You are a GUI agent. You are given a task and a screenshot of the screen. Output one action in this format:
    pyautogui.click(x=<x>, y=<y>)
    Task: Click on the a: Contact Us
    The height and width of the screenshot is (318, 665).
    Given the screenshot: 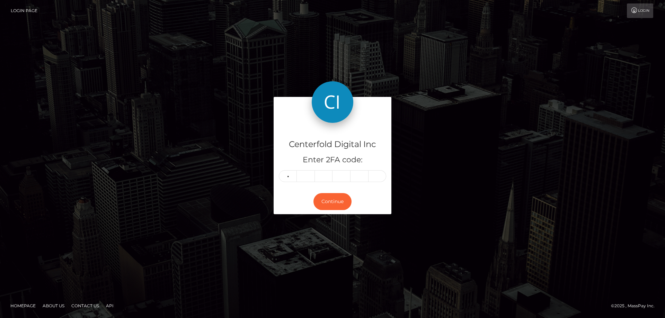 What is the action you would take?
    pyautogui.click(x=85, y=306)
    